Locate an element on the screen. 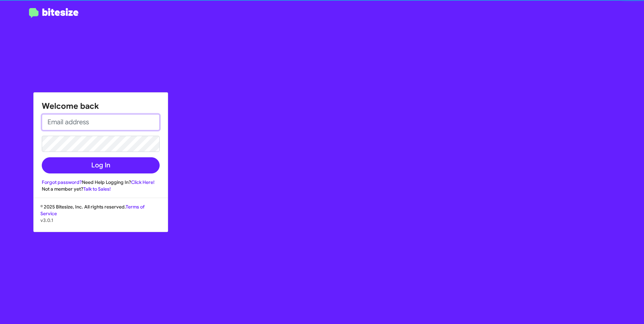  a: Forgot password? is located at coordinates (62, 182).